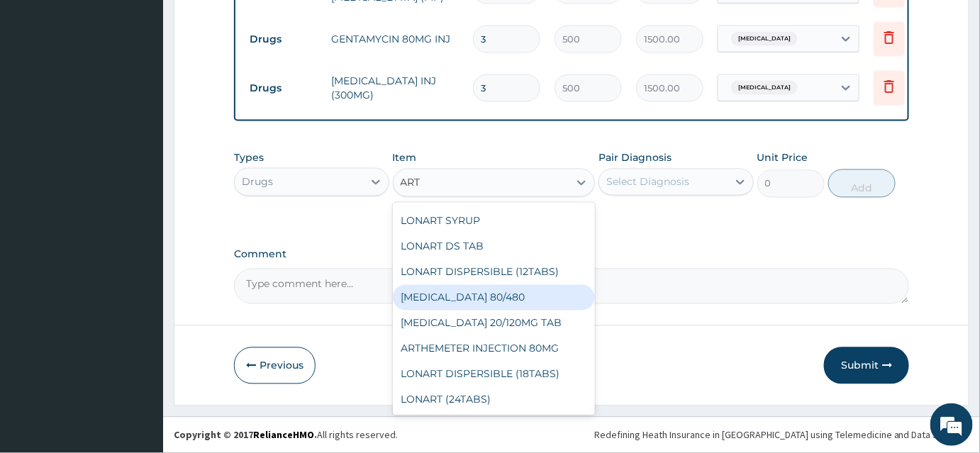 The image size is (980, 453). Describe the element at coordinates (783, 158) in the screenshot. I see `label: Unit Price` at that location.